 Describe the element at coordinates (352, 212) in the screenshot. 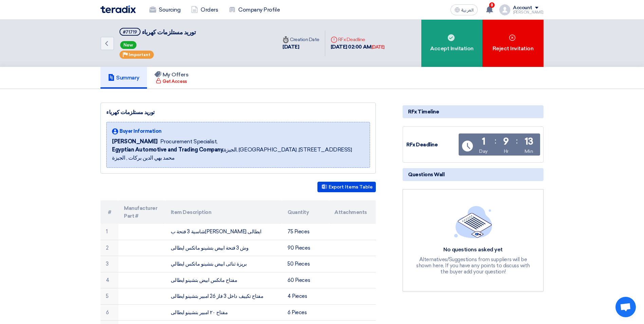

I see `th: Attachments` at that location.